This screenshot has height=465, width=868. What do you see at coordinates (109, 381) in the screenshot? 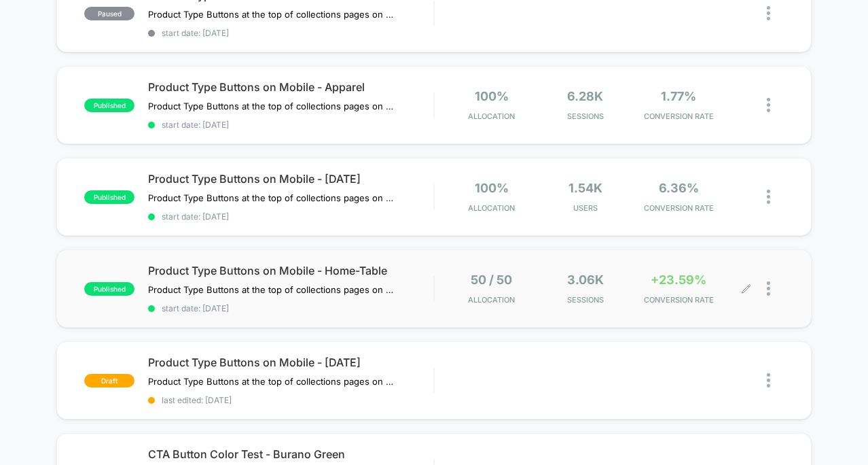
I see `span: draft` at bounding box center [109, 381].